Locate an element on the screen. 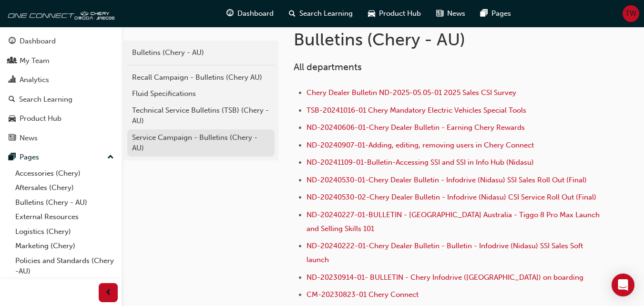 This screenshot has height=306, width=644. div: Technical Service Bulletins (TSB) (Chery - AU) is located at coordinates (201, 116).